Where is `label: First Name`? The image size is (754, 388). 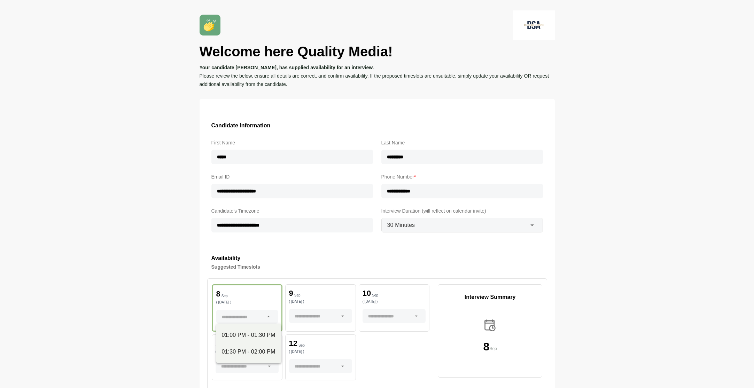
label: First Name is located at coordinates (292, 143).